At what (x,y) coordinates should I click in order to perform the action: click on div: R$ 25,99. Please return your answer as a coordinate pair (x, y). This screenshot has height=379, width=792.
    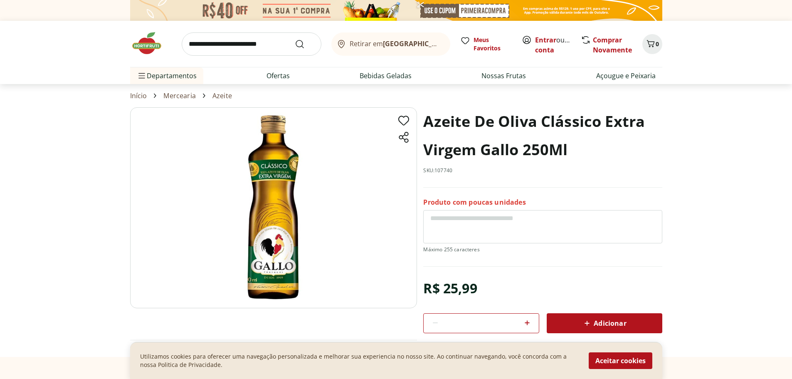
    Looking at the image, I should click on (450, 288).